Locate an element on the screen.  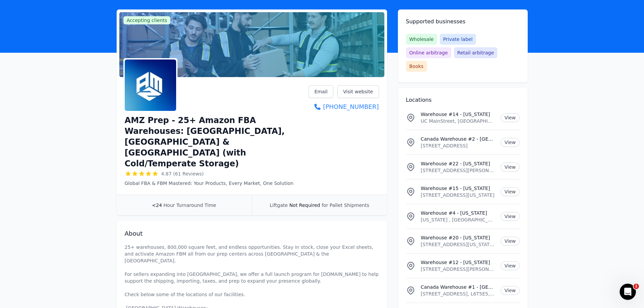
span: Books is located at coordinates (416, 66).